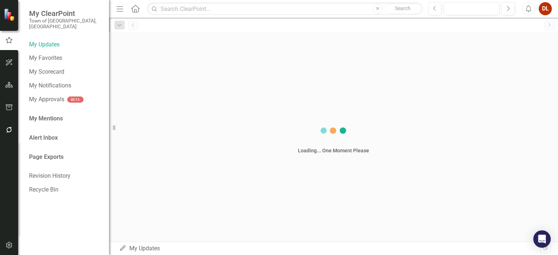  What do you see at coordinates (542, 239) in the screenshot?
I see `div: Open Intercom Messenger` at bounding box center [542, 239].